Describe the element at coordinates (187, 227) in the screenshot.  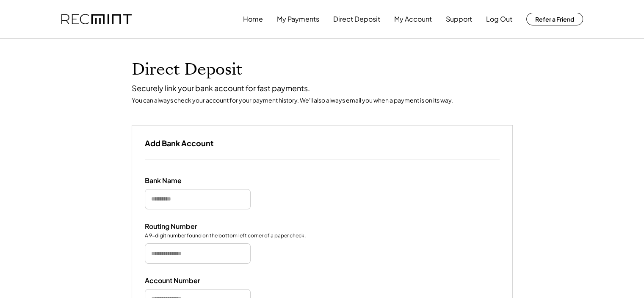
I see `div: Routing Number` at that location.